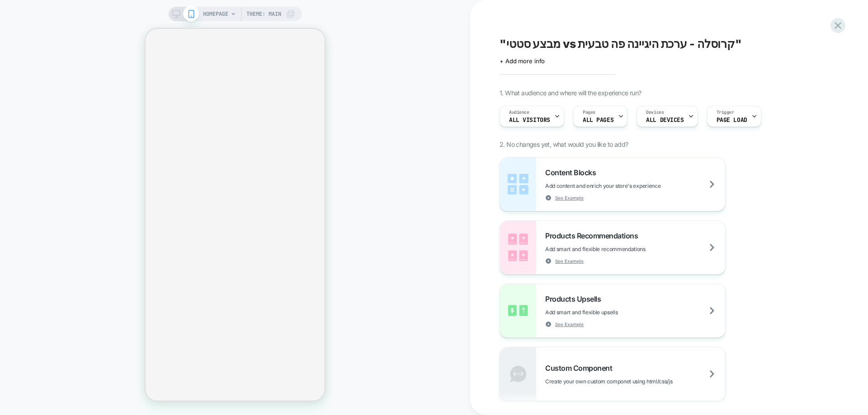 The image size is (868, 415). What do you see at coordinates (575, 299) in the screenshot?
I see `span: Products Upsells` at bounding box center [575, 299].